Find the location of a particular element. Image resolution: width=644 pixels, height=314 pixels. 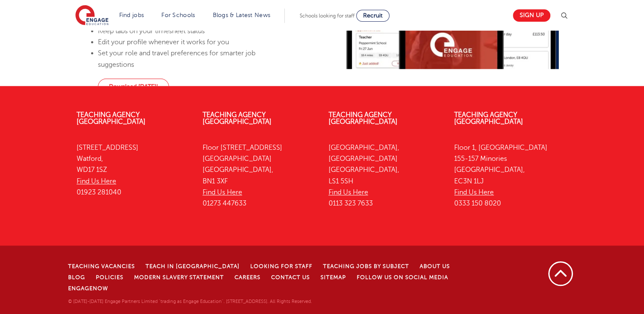

span: Schools looking for staff is located at coordinates (327, 16).